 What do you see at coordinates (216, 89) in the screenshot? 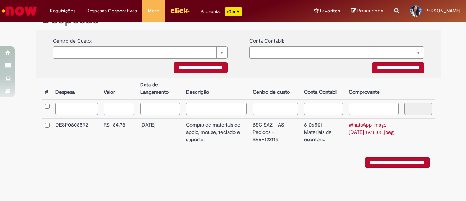
I see `th: Descrição` at bounding box center [216, 89].